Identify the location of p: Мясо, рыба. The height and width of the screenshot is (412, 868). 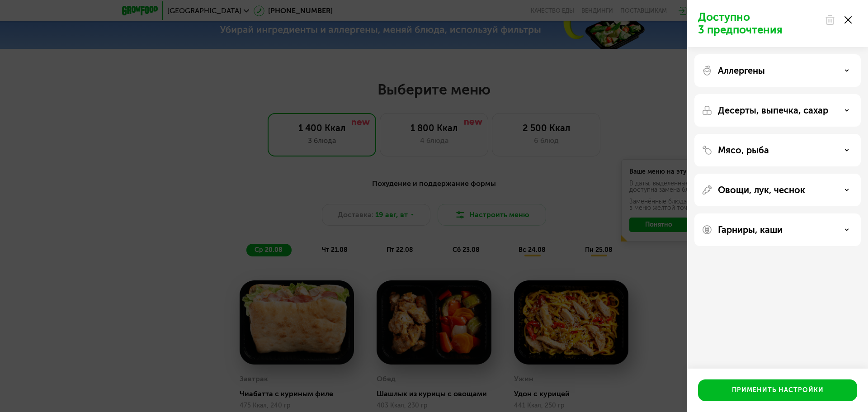
(743, 150).